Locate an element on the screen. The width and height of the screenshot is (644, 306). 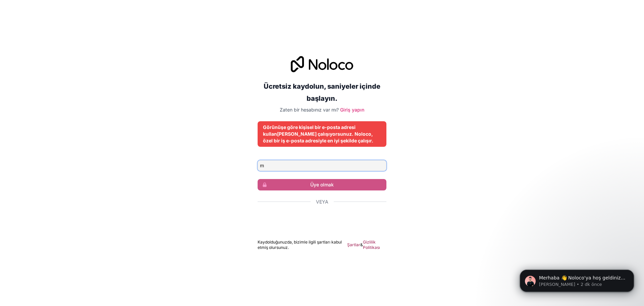
a: Şartlar is located at coordinates (354, 245).